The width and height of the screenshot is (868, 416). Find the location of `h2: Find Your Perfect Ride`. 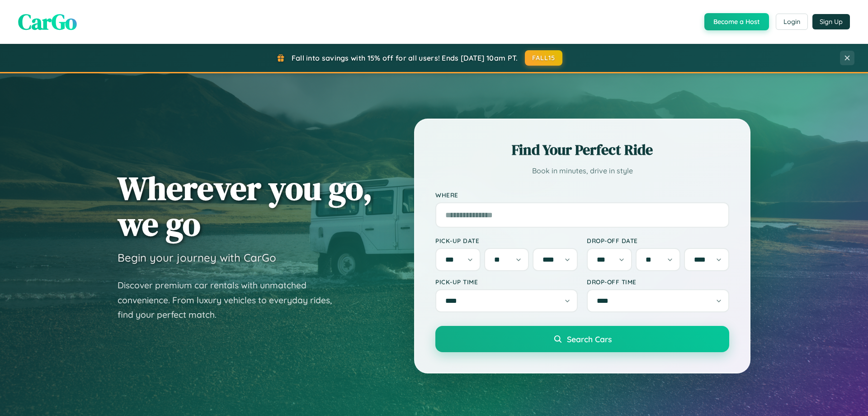

h2: Find Your Perfect Ride is located at coordinates (582, 150).